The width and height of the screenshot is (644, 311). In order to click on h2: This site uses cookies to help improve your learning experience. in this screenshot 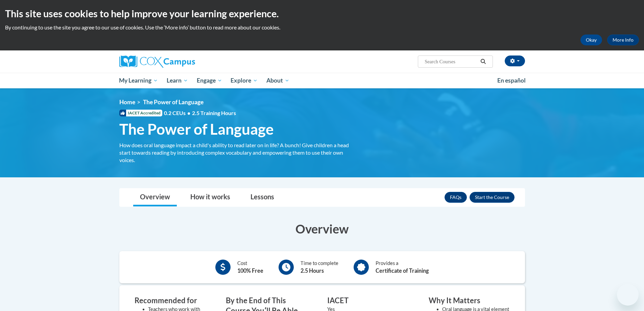, I will do `click(322, 14)`.